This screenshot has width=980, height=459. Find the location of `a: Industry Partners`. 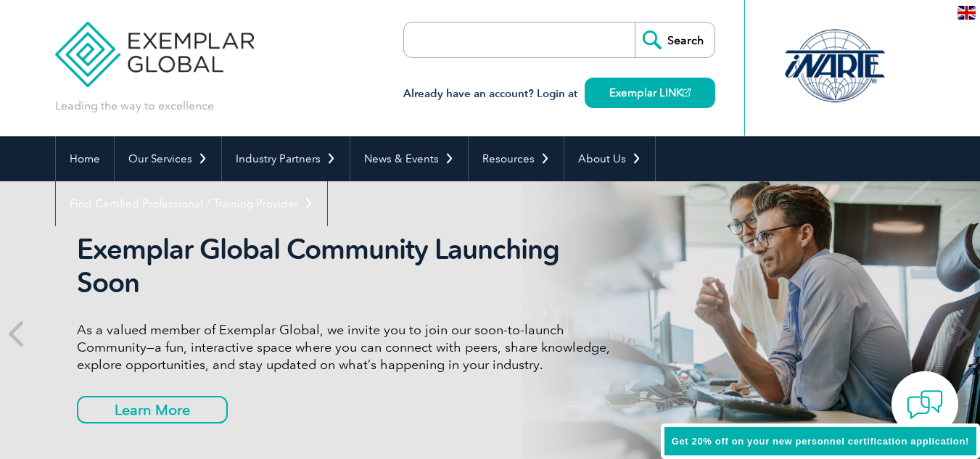

a: Industry Partners is located at coordinates (286, 159).